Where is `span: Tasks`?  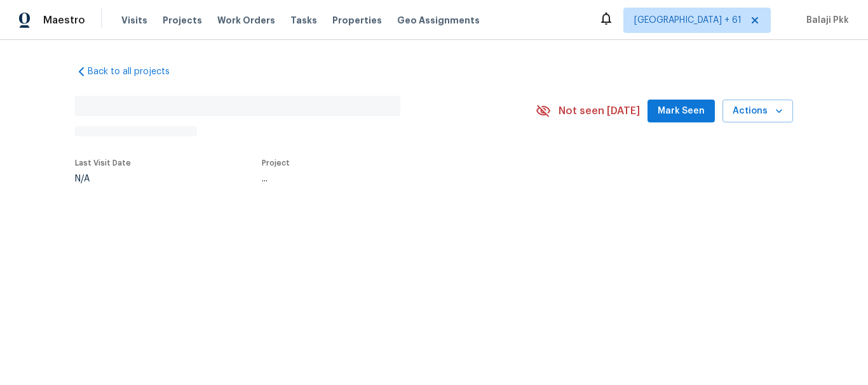 span: Tasks is located at coordinates (304, 21).